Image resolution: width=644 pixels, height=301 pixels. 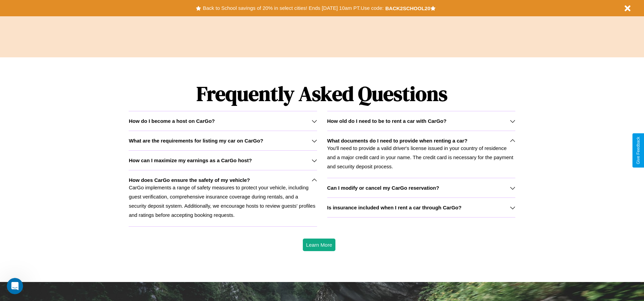 What do you see at coordinates (408, 8) in the screenshot?
I see `b: BACK2SCHOOL20` at bounding box center [408, 8].